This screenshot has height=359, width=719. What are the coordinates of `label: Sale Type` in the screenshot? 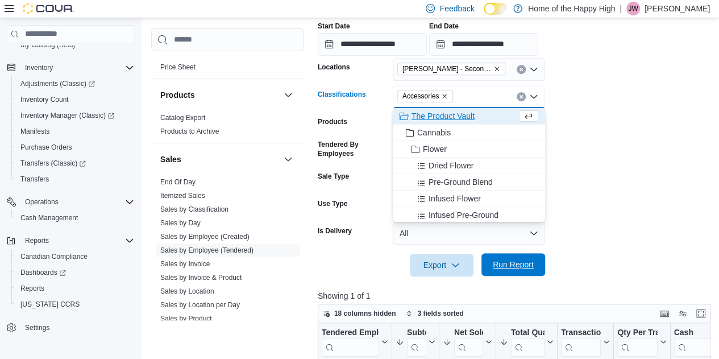 It's located at (333, 176).